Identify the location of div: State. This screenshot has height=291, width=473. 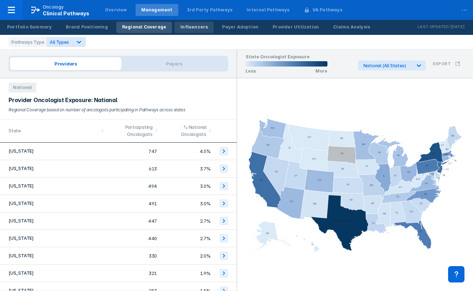
(54, 131).